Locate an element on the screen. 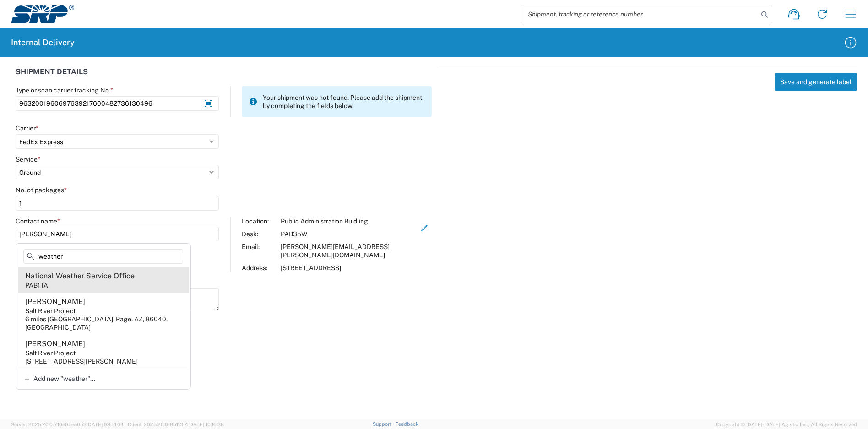 This screenshot has height=429, width=868. a: Support is located at coordinates (384, 424).